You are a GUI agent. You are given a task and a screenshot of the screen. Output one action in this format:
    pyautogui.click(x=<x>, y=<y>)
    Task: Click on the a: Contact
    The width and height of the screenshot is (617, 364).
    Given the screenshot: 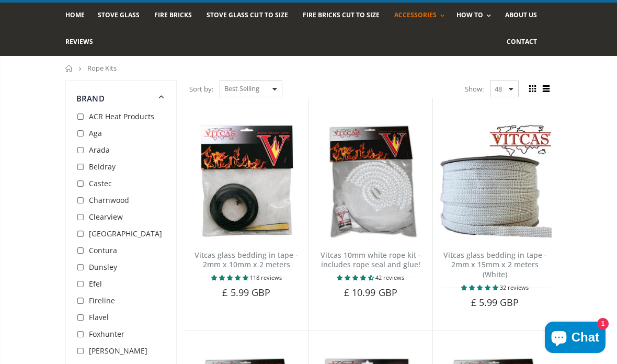 What is the action you would take?
    pyautogui.click(x=525, y=42)
    